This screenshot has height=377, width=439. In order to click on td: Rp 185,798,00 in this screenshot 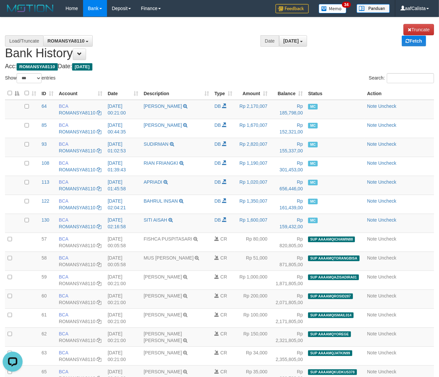, I will do `click(288, 109)`.